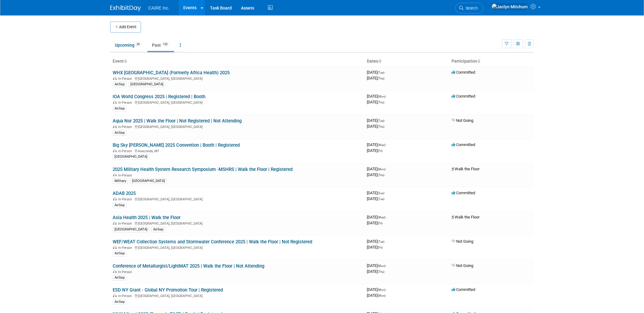 This screenshot has height=313, width=644. What do you see at coordinates (381, 193) in the screenshot?
I see `span: (Sun)` at bounding box center [381, 193].